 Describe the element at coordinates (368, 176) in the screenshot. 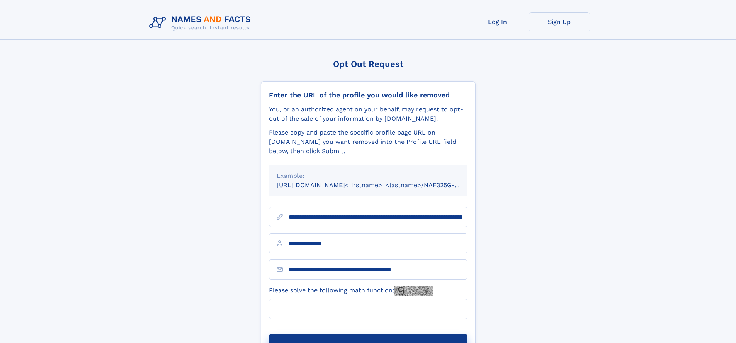

I see `div: Example:` at that location.